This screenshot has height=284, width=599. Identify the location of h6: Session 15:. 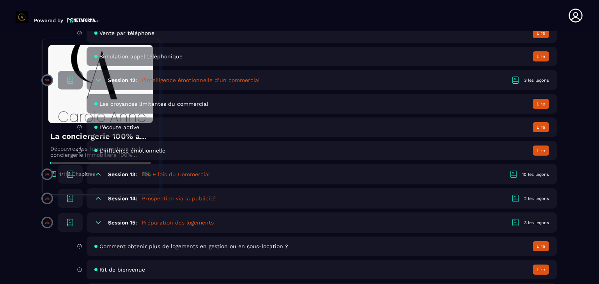
(122, 223).